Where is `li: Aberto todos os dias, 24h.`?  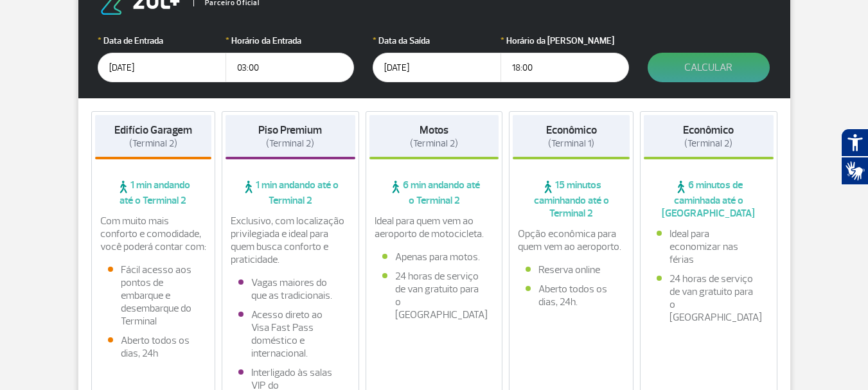
li: Aberto todos os dias, 24h. is located at coordinates (571, 296).